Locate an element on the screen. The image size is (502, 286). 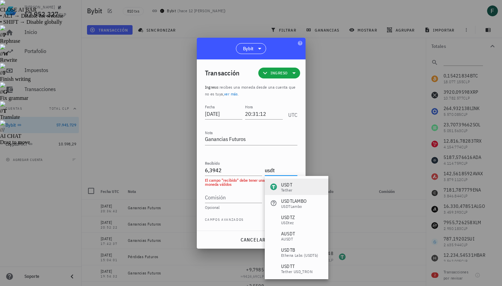
div: USDTLAMBO is located at coordinates (294, 201).